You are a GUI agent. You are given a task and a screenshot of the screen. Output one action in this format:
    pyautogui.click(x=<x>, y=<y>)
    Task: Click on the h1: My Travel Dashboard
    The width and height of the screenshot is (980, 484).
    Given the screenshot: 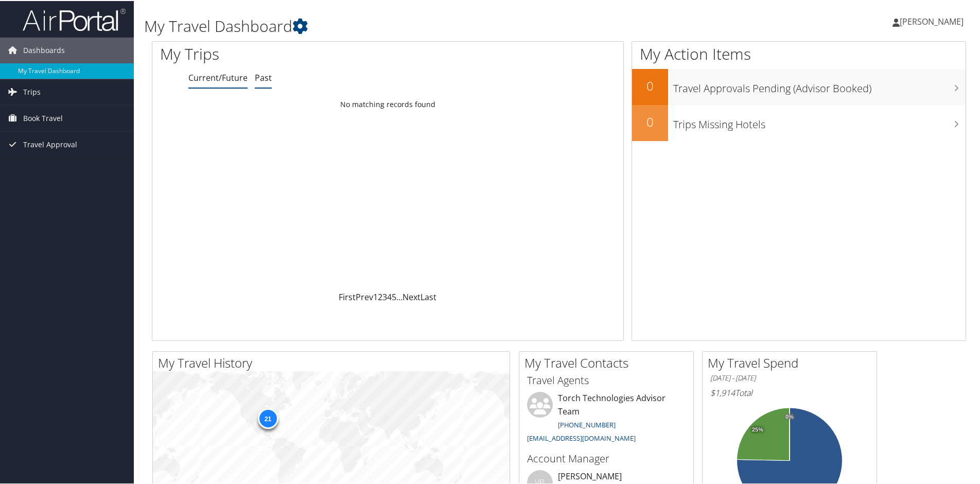 What is the action you would take?
    pyautogui.click(x=421, y=25)
    